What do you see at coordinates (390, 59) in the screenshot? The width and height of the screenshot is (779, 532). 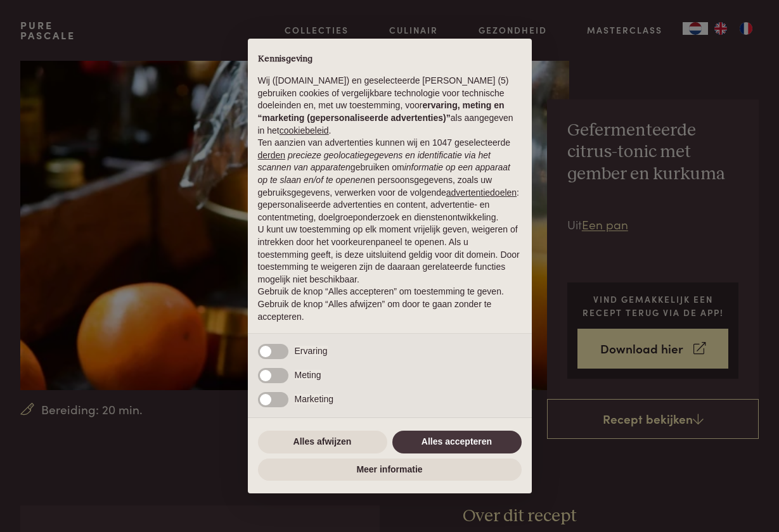 I see `h2: Kennisgeving` at bounding box center [390, 59].